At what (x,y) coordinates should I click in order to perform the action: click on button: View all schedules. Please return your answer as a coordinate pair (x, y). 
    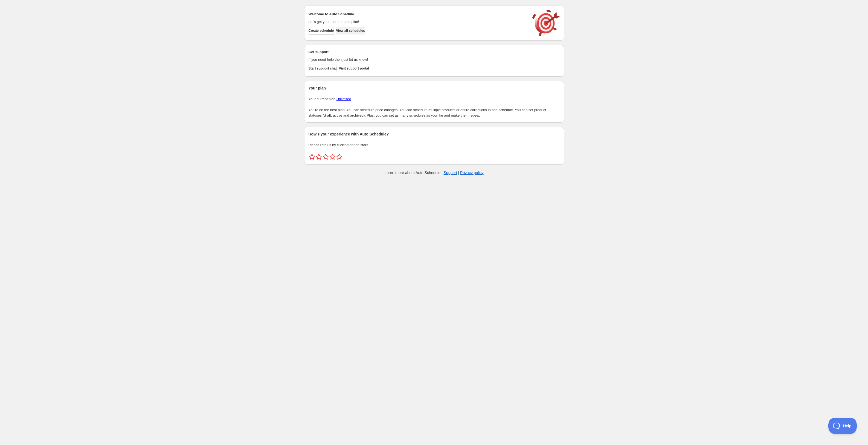
    Looking at the image, I should click on (351, 31).